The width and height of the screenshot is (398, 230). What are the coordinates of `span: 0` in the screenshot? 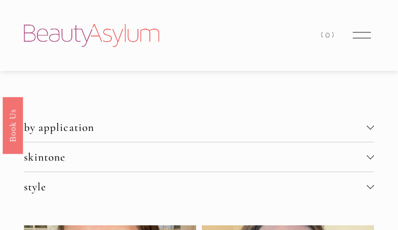 It's located at (329, 35).